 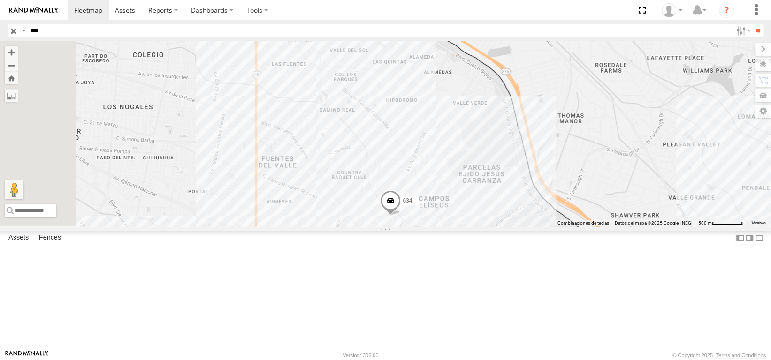 I want to click on a: Terms and Conditions, so click(x=741, y=356).